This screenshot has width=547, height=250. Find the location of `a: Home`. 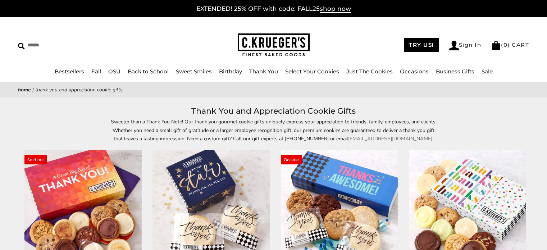

a: Home is located at coordinates (24, 90).